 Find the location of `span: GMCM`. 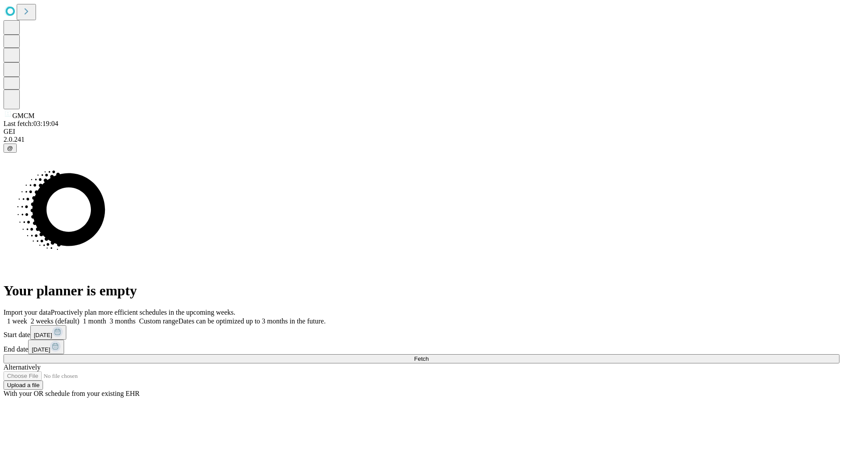

span: GMCM is located at coordinates (23, 115).